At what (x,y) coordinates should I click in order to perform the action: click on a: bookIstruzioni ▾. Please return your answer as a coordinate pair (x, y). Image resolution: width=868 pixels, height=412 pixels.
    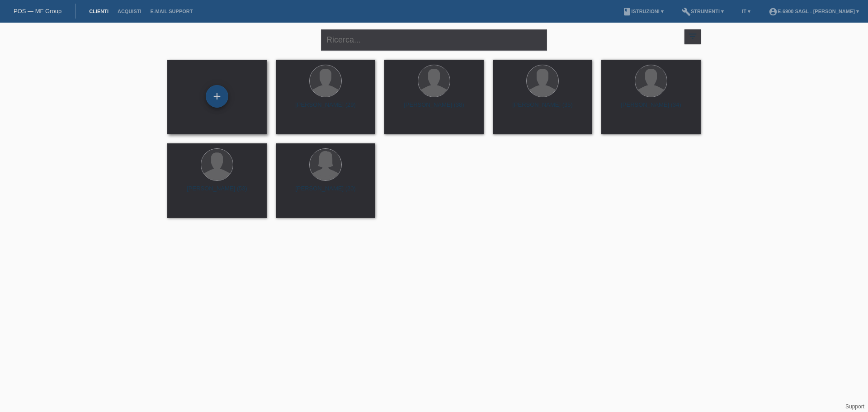
    Looking at the image, I should click on (643, 11).